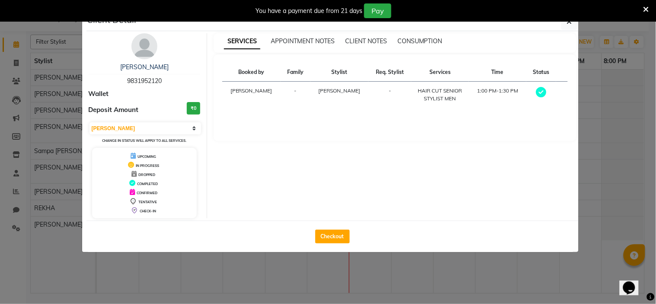  Describe the element at coordinates (144, 46) in the screenshot. I see `img: avatar` at that location.